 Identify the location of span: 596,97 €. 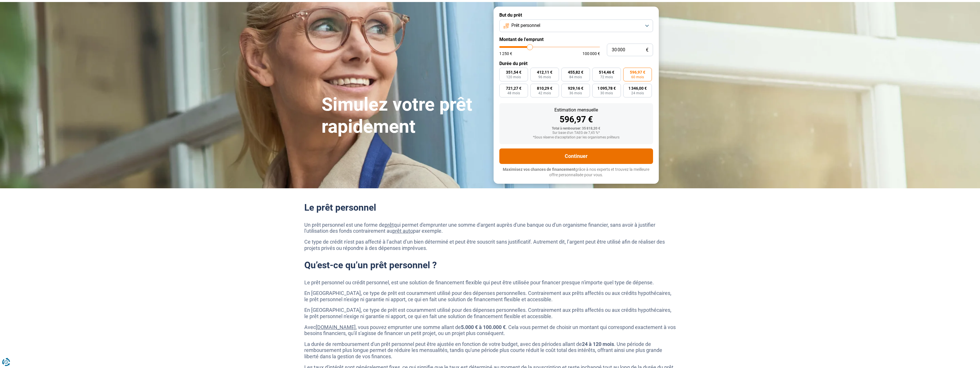
(638, 73).